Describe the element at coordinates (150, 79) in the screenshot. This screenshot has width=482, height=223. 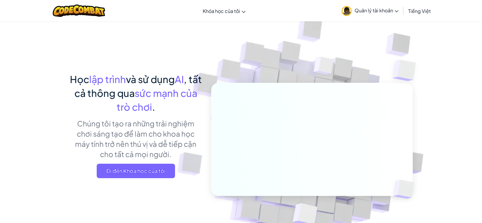
I see `span: và sử dụng` at that location.